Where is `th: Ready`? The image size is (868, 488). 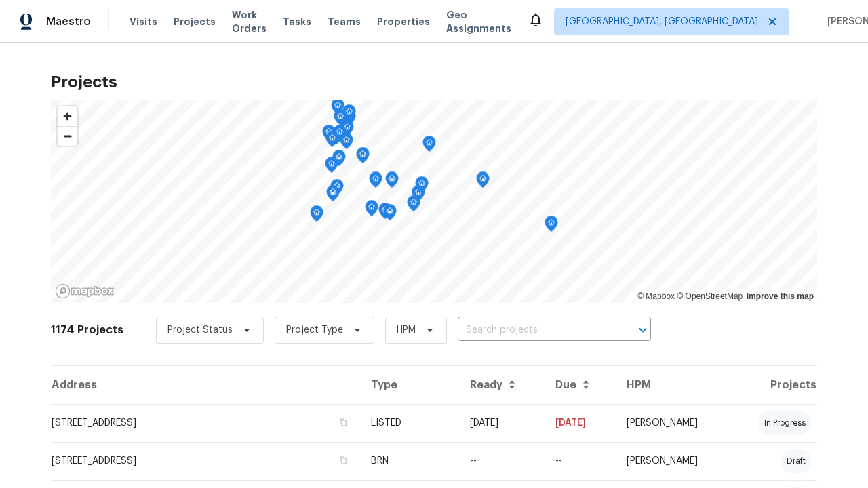 th: Ready is located at coordinates (502, 385).